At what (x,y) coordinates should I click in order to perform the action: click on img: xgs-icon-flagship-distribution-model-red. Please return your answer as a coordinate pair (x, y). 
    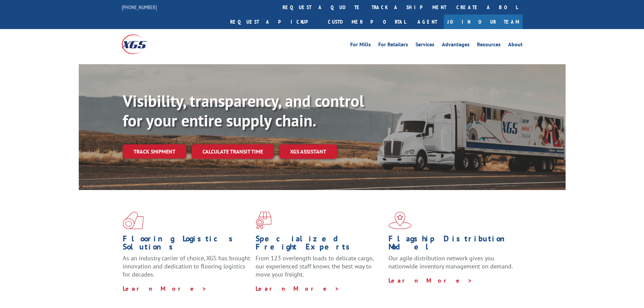
    Looking at the image, I should click on (400, 221).